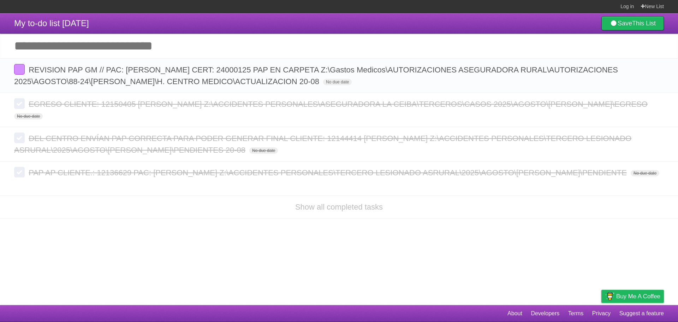 The height and width of the screenshot is (322, 678). I want to click on a: Developers, so click(545, 313).